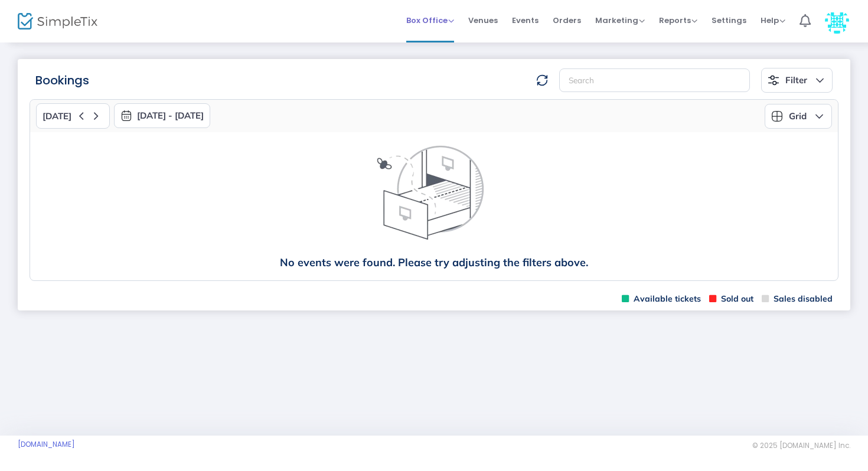 The image size is (868, 471). I want to click on span: Marketing, so click(620, 20).